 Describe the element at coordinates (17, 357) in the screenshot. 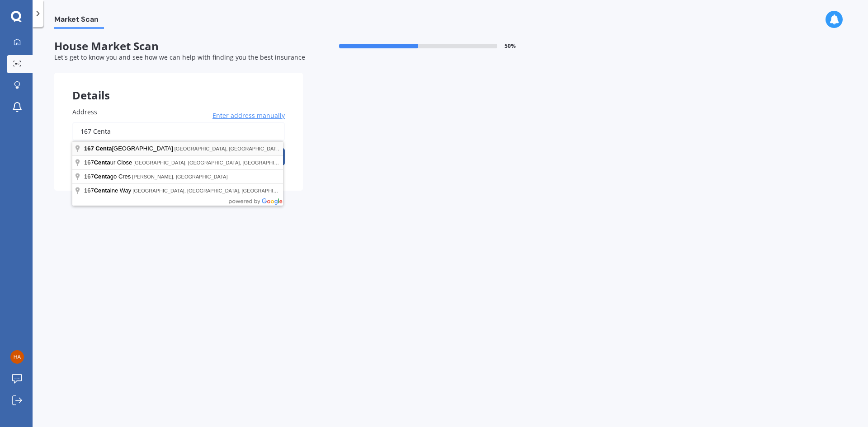

I see `img: d5eab397efa7fded17900a25c30ccdfd` at that location.